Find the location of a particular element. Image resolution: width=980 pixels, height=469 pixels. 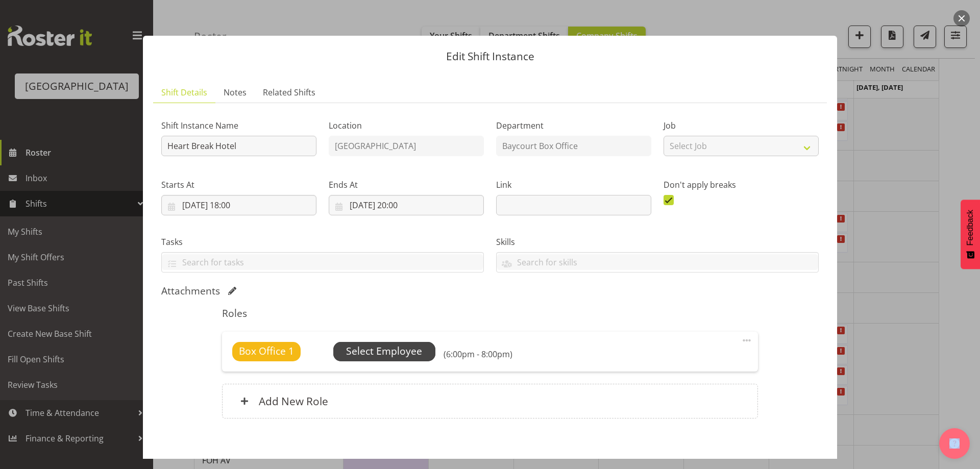

label: Job is located at coordinates (741, 126).